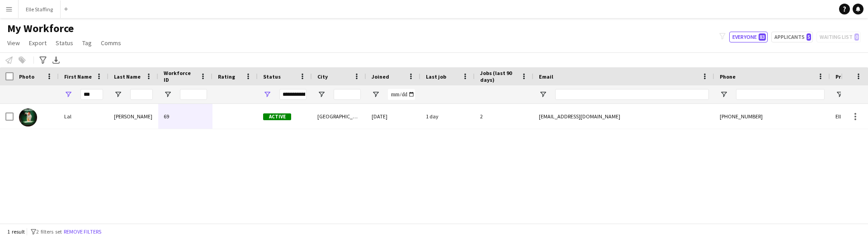 This screenshot has width=868, height=239. Describe the element at coordinates (546, 77) in the screenshot. I see `span: Email` at that location.